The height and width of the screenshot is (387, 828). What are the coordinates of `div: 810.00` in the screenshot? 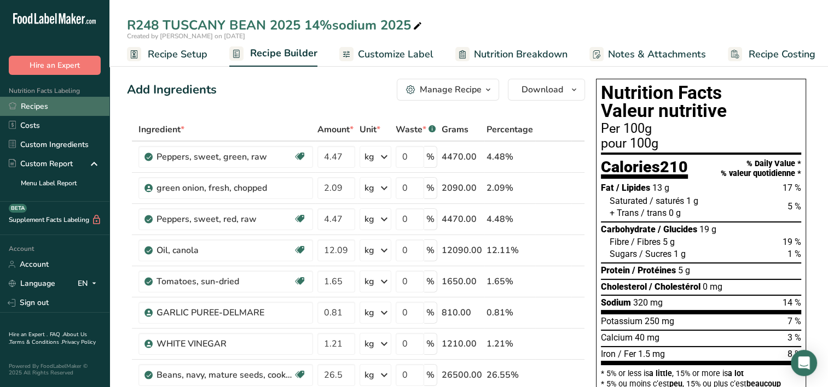 It's located at (462, 313).